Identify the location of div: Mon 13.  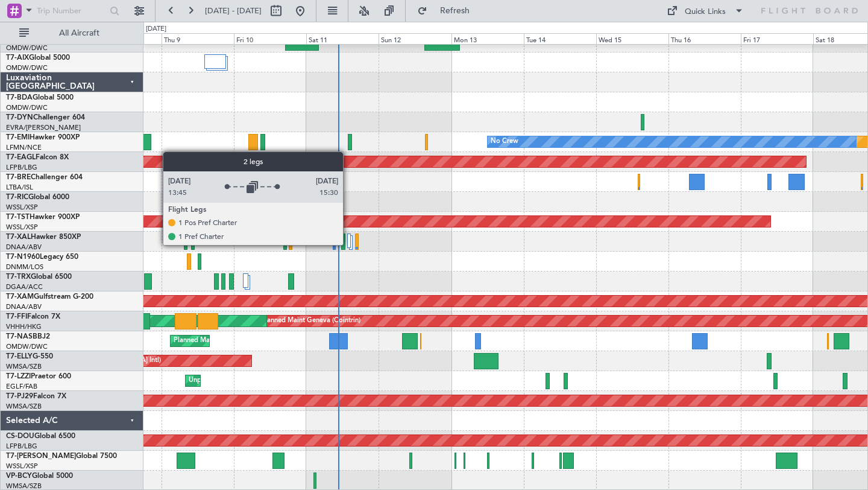
(488, 38).